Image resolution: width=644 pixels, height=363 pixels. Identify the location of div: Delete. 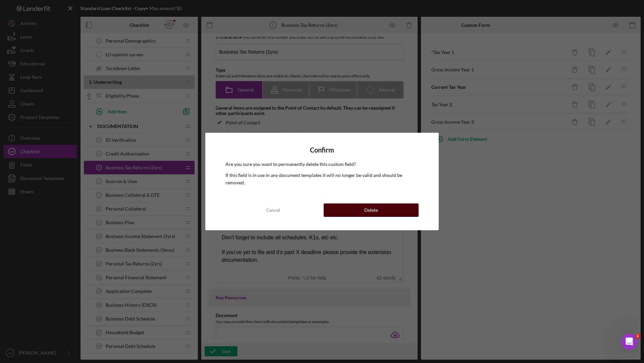
(371, 210).